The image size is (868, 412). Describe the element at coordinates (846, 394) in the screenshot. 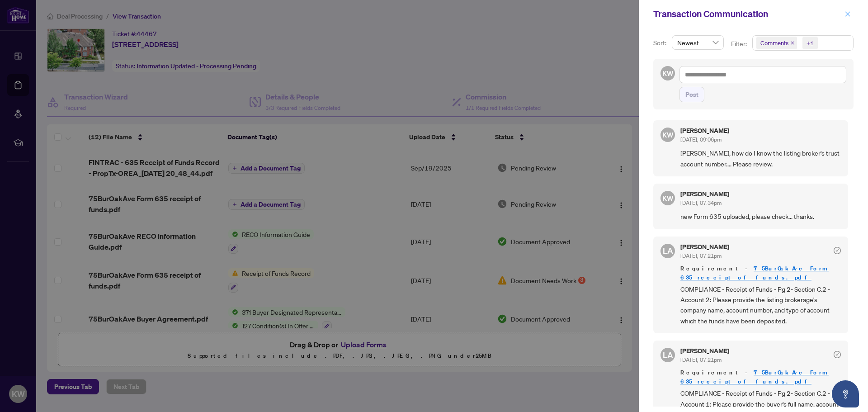

I see `button: Open asap` at that location.